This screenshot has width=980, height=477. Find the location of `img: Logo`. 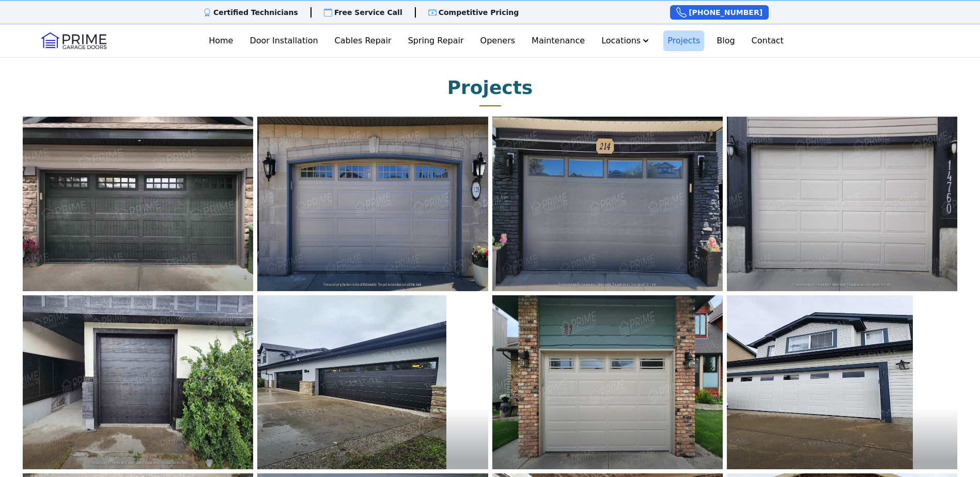

img: Logo is located at coordinates (74, 40).